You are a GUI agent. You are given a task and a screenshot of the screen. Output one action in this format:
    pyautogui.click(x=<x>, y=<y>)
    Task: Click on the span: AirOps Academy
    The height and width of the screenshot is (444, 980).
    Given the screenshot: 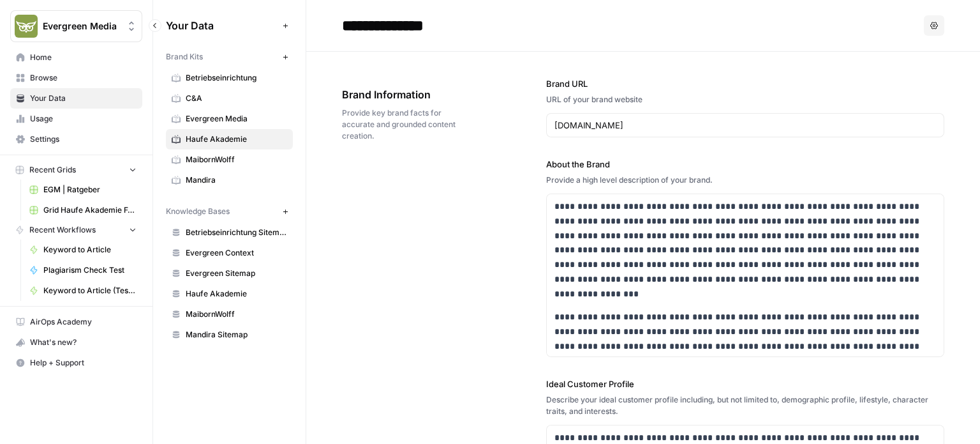 What is the action you would take?
    pyautogui.click(x=83, y=322)
    